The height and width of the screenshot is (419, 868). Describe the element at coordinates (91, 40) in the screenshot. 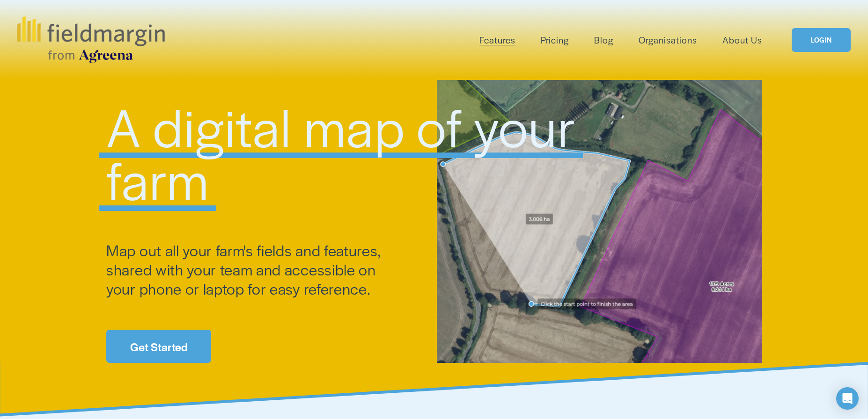

I see `img: fieldmargin.com` at that location.